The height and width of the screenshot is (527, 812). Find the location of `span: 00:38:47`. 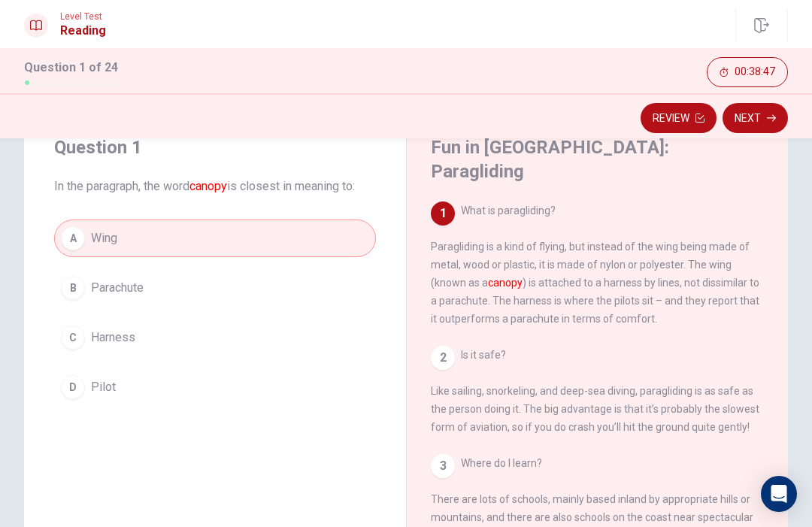

span: 00:38:47 is located at coordinates (755, 72).